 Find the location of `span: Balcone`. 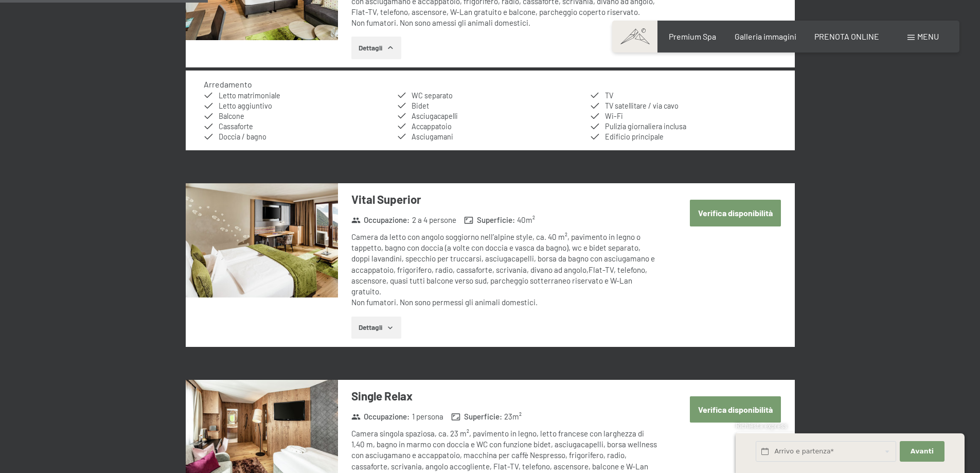

span: Balcone is located at coordinates (231, 116).